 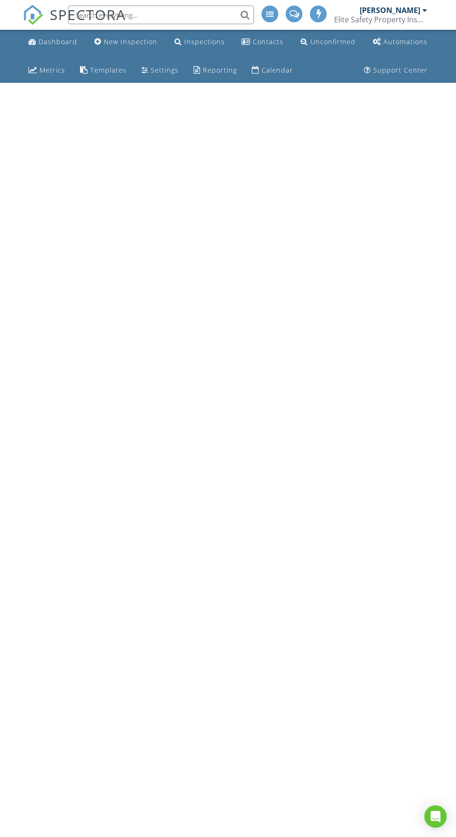 I want to click on div: Elite Safety Property Inspections Inc., so click(x=381, y=20).